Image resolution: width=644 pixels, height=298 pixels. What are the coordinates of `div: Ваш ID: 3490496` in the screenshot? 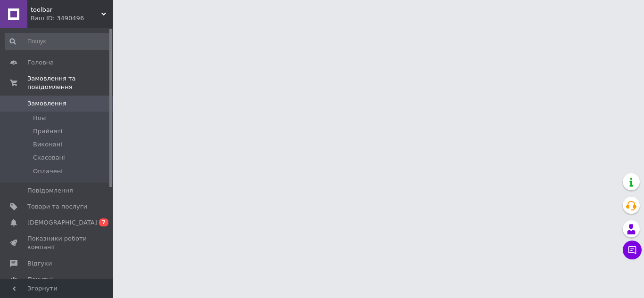 It's located at (72, 18).